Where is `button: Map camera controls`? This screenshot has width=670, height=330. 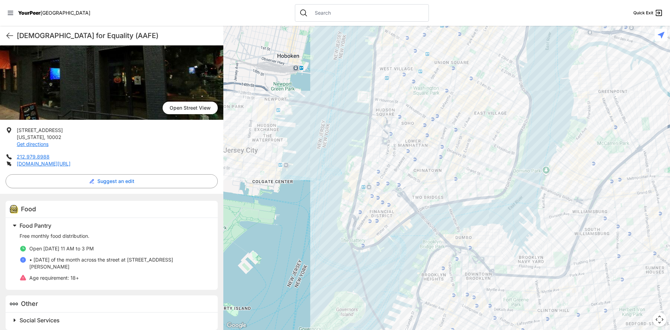
button: Map camera controls is located at coordinates (659, 319).